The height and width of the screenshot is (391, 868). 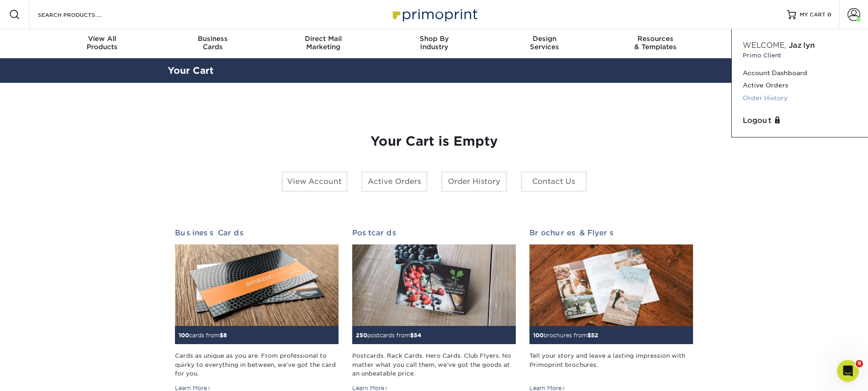 What do you see at coordinates (102, 39) in the screenshot?
I see `span: View All` at bounding box center [102, 39].